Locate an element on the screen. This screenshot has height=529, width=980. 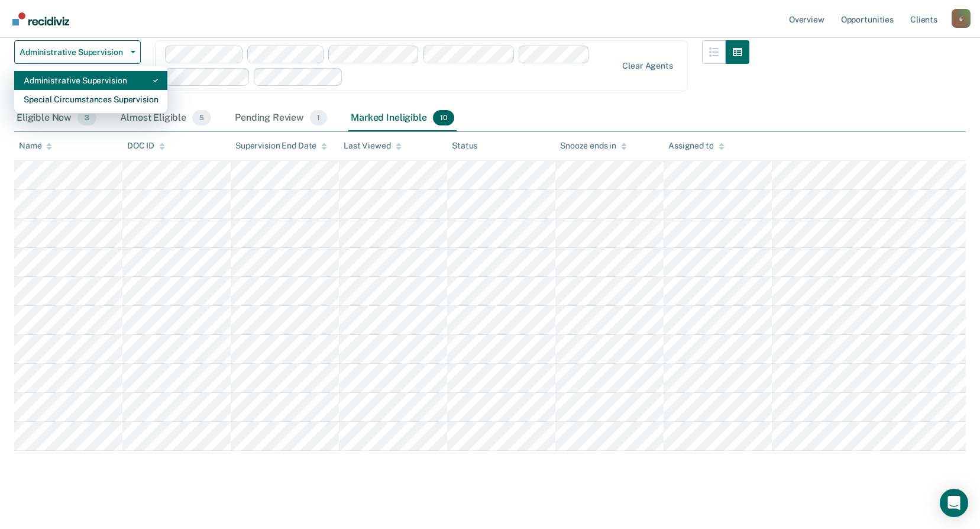
div: Pending Review1 is located at coordinates (281, 118).